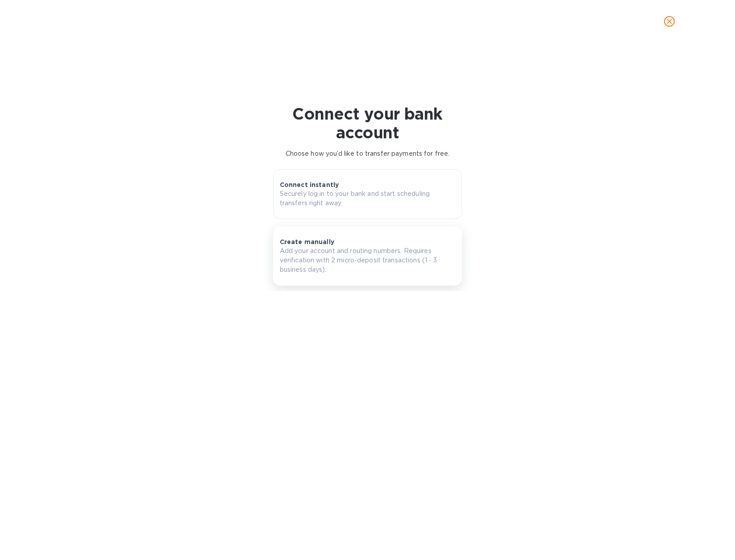  What do you see at coordinates (368, 123) in the screenshot?
I see `h1: Connect your bank account` at bounding box center [368, 123].